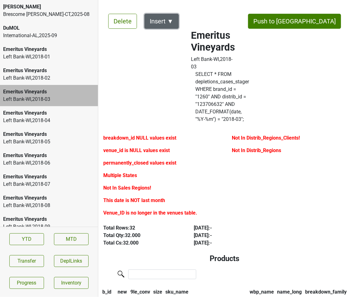 This screenshot has height=297, width=351. Describe the element at coordinates (140, 138) in the screenshot. I see `label: breakdown_id NULL values exist` at that location.